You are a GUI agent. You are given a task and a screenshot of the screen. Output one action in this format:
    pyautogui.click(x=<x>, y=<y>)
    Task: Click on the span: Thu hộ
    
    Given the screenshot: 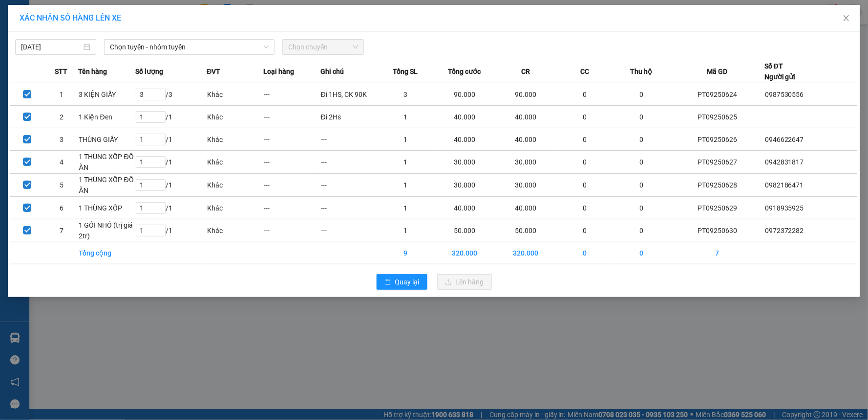 What is the action you would take?
    pyautogui.click(x=641, y=71)
    